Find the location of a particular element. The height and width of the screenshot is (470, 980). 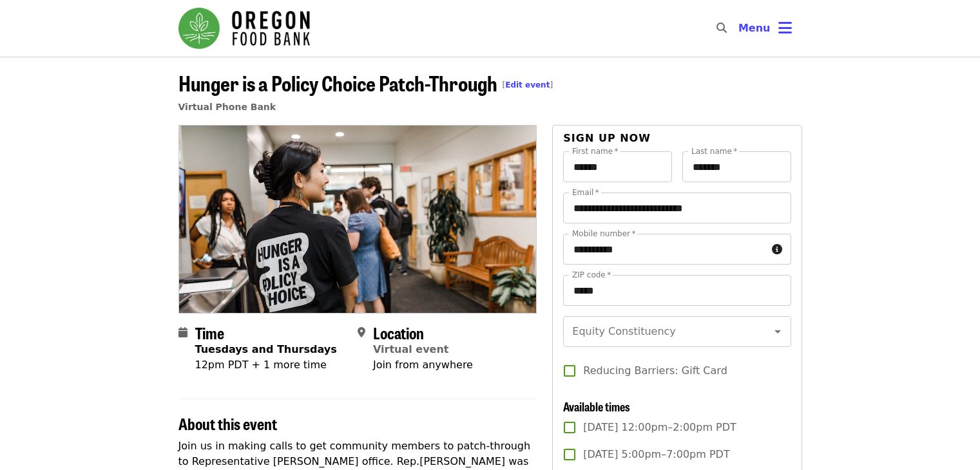

input: First name is located at coordinates (617, 167).